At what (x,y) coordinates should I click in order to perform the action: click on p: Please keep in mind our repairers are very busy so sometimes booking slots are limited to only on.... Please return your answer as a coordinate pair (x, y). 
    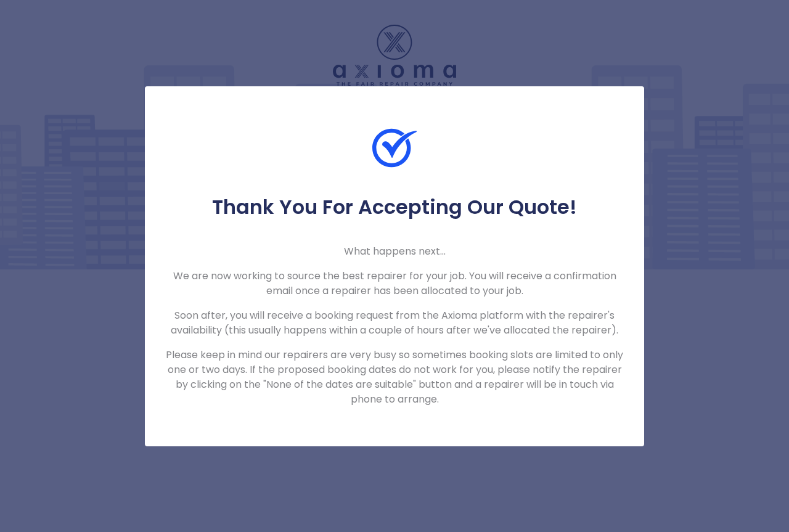
    Looking at the image, I should click on (394, 377).